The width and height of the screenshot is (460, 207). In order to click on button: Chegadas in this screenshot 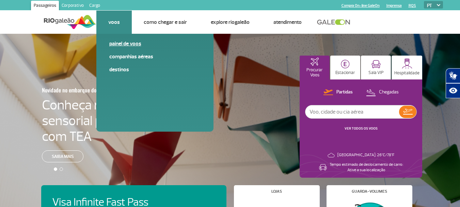, I will do `click(382, 92)`.